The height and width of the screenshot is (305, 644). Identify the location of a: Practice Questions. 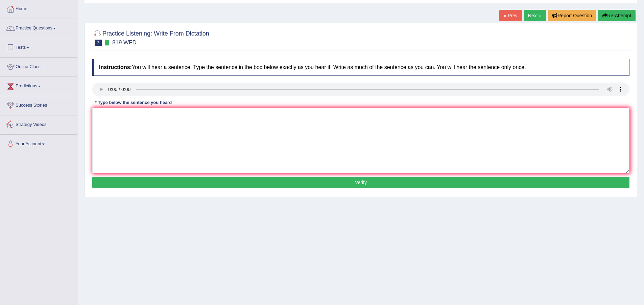
(39, 27).